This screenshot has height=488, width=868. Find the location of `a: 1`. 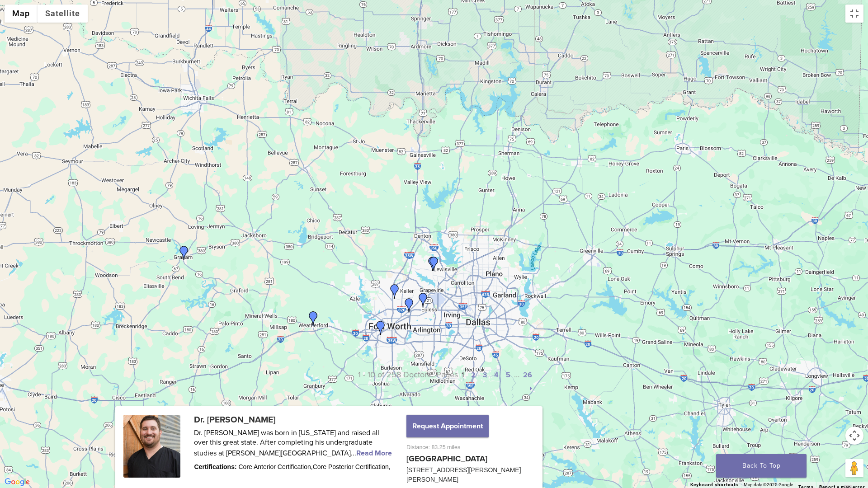

a: 1 is located at coordinates (462, 375).